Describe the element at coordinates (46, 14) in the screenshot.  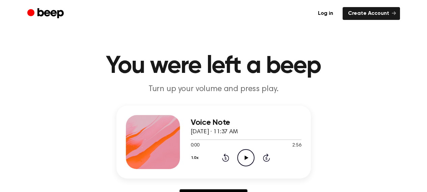
I see `a: Beep` at that location.